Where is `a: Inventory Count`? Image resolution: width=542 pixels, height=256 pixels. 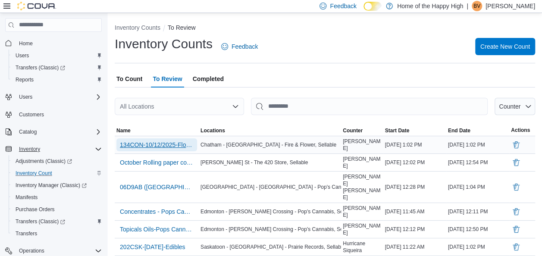 a: Inventory Count is located at coordinates (34, 173).